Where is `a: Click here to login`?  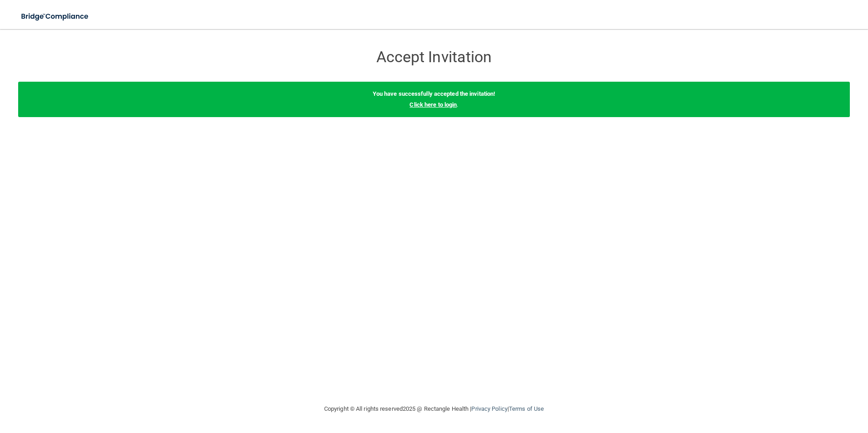 a: Click here to login is located at coordinates (433, 104).